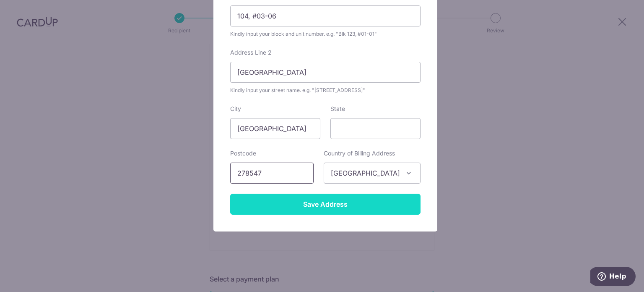 The image size is (644, 292). I want to click on span: Singapore, so click(372, 173).